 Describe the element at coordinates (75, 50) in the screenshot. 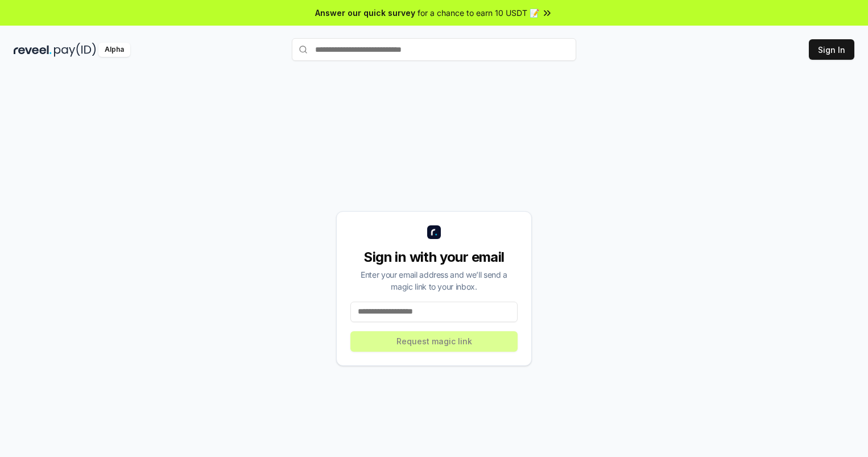

I see `img: pay_id` at that location.